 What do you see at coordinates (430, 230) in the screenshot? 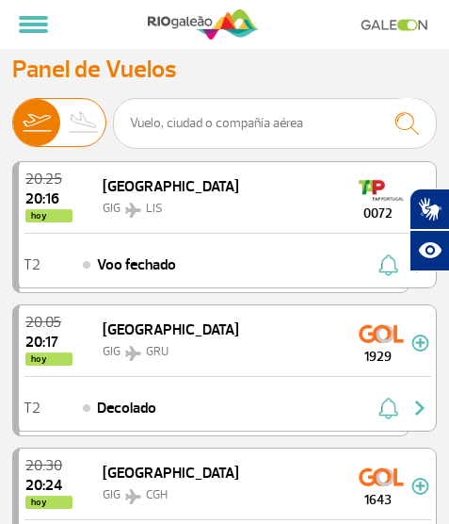
I see `div: Plugin de acessibilidade da Hand Talk.` at bounding box center [430, 230].